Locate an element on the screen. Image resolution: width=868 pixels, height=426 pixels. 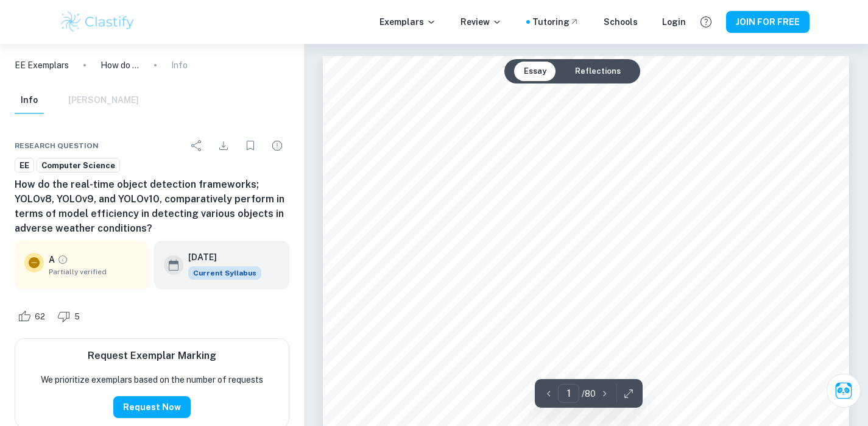
button: JOIN FOR FREE is located at coordinates (767, 22).